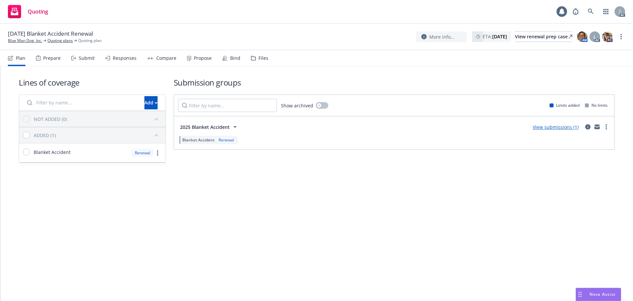 Image resolution: width=633 pixels, height=301 pixels. Describe the element at coordinates (297, 105) in the screenshot. I see `span: Show archived` at that location.